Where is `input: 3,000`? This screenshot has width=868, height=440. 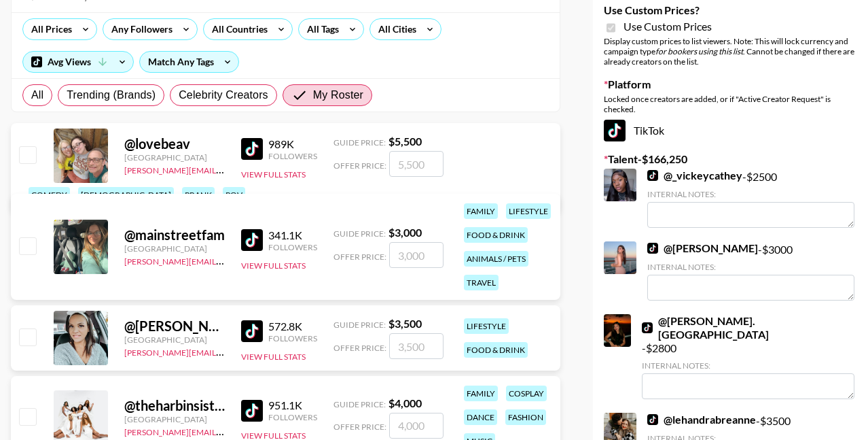 input: 3,000 is located at coordinates (416, 255).